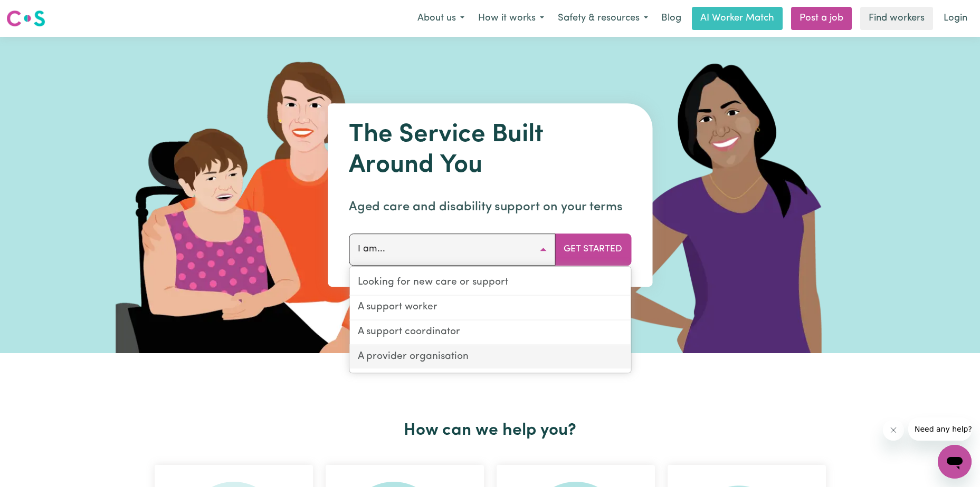 The image size is (980, 487). I want to click on span: Need any help?, so click(35, 11).